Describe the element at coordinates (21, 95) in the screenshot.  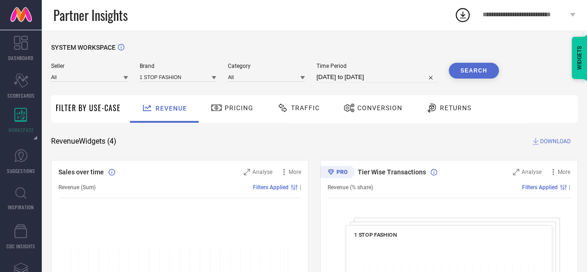
I see `span: SCORECARDS` at that location.